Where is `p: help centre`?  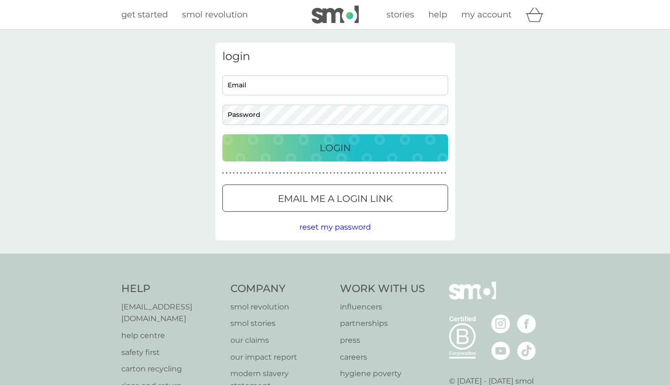
p: help centre is located at coordinates (171, 336).